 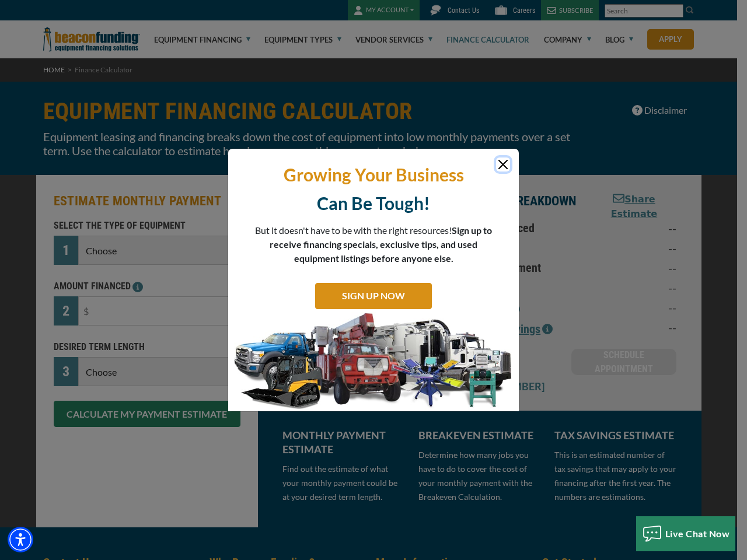 What do you see at coordinates (697, 533) in the screenshot?
I see `span: Live Chat Now` at bounding box center [697, 533].